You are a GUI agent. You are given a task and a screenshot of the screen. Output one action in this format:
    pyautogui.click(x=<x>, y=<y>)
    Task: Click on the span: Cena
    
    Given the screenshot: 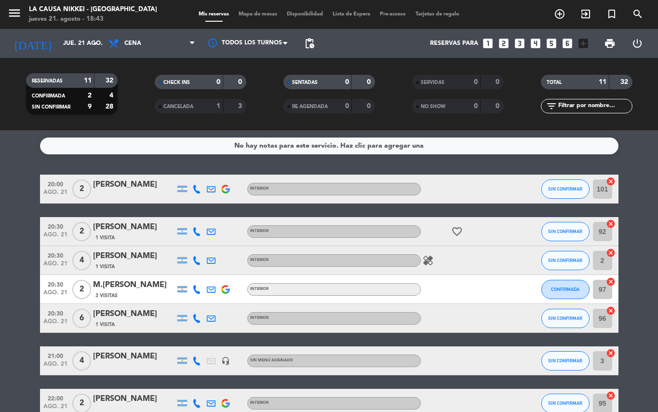 What is the action you would take?
    pyautogui.click(x=133, y=43)
    